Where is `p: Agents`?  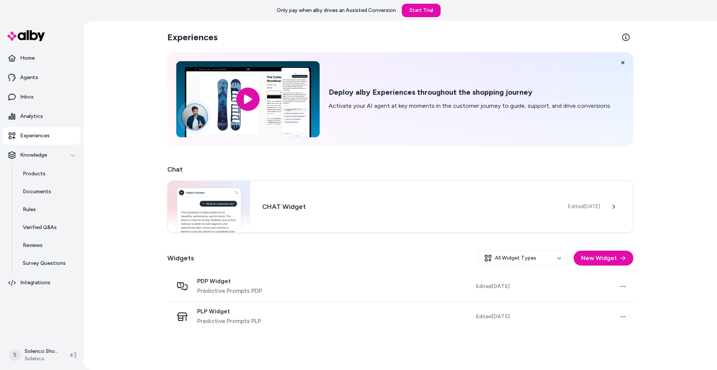
p: Agents is located at coordinates (29, 78).